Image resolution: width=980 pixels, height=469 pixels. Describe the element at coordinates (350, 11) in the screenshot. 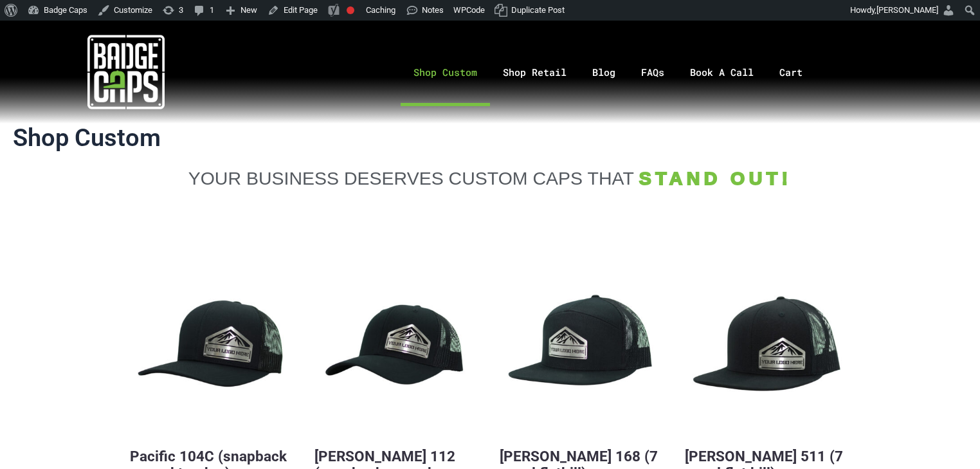

I see `div: Focus keyphrase not set` at that location.